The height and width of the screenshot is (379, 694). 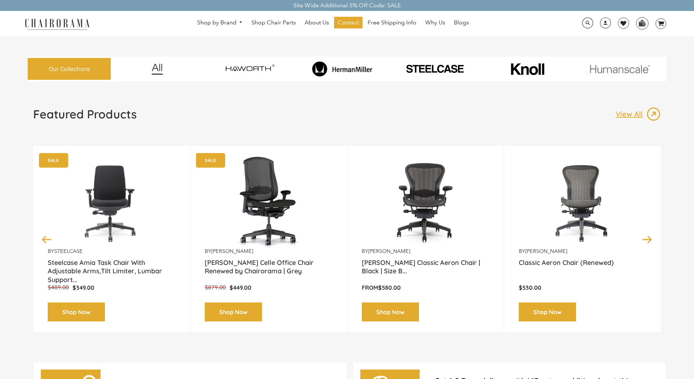 What do you see at coordinates (57, 24) in the screenshot?
I see `img: chairorama` at bounding box center [57, 24].